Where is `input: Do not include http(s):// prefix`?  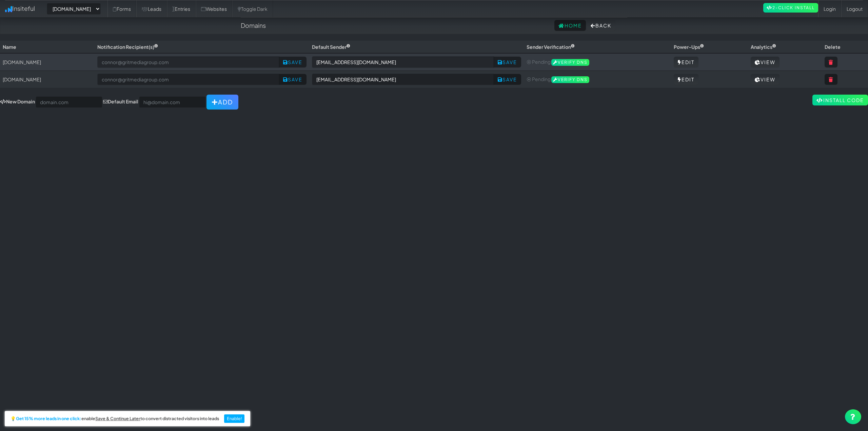 input: Do not include http(s):// prefix is located at coordinates (69, 102).